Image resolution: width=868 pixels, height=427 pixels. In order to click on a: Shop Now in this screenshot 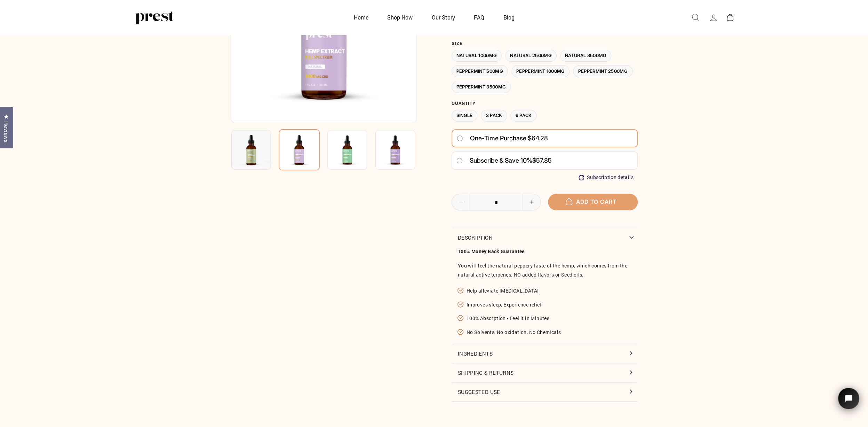, I will do `click(400, 17)`.